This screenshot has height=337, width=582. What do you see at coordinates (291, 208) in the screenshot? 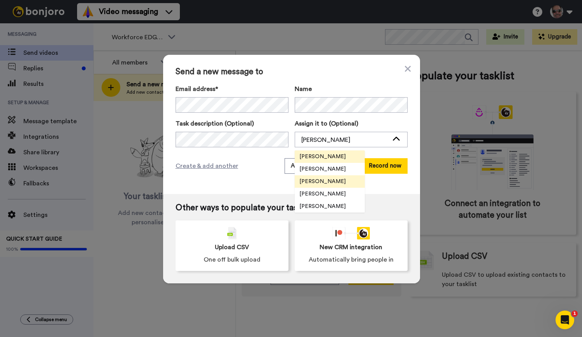
I see `span: Other ways to populate your tasklist` at bounding box center [291, 208].